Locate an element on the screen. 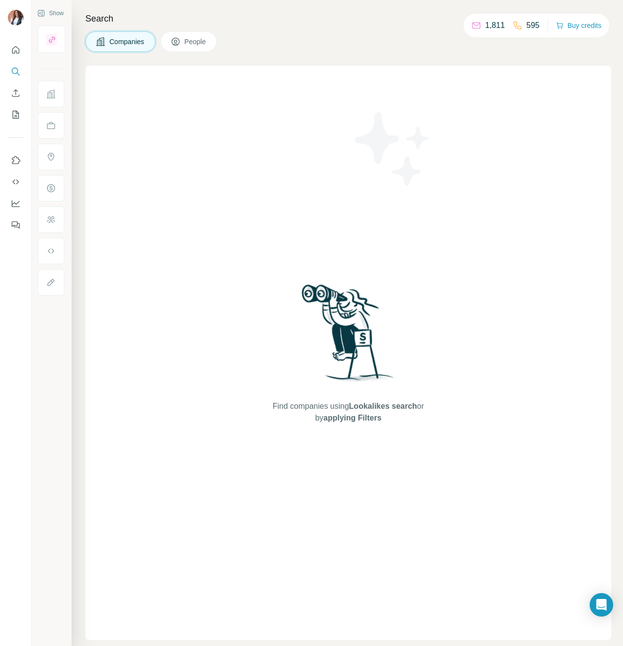 The height and width of the screenshot is (646, 623). span: Companies is located at coordinates (127, 42).